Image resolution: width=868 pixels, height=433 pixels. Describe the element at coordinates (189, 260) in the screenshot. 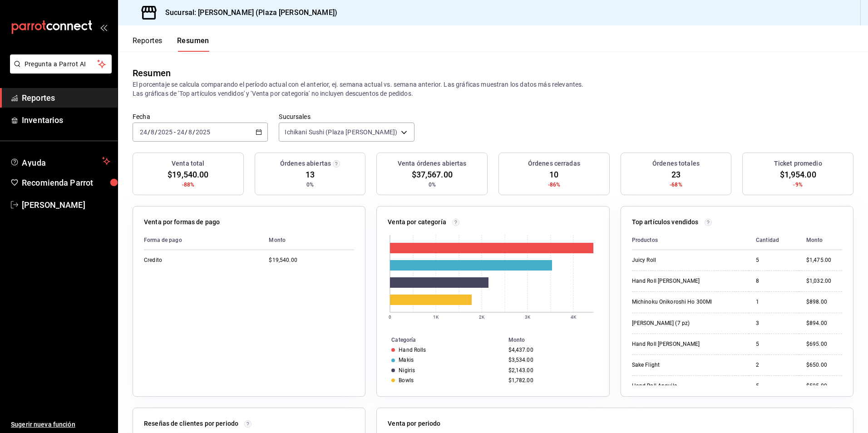

I see `div: Credito` at that location.